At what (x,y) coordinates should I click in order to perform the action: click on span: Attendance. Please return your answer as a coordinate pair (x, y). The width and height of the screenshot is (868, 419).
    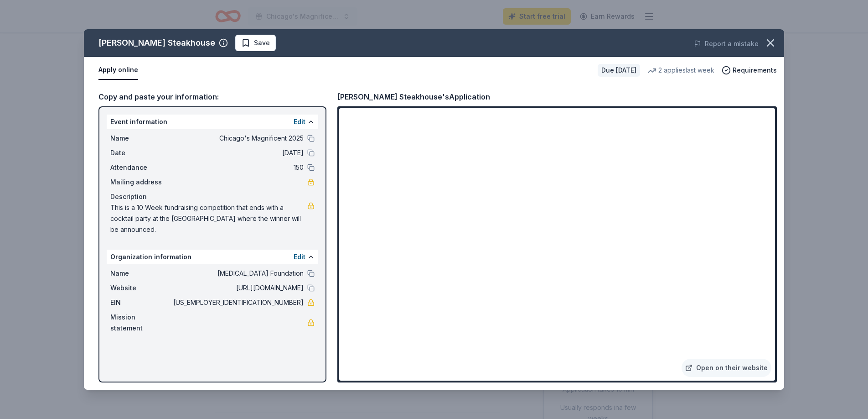
    Looking at the image, I should click on (140, 168).